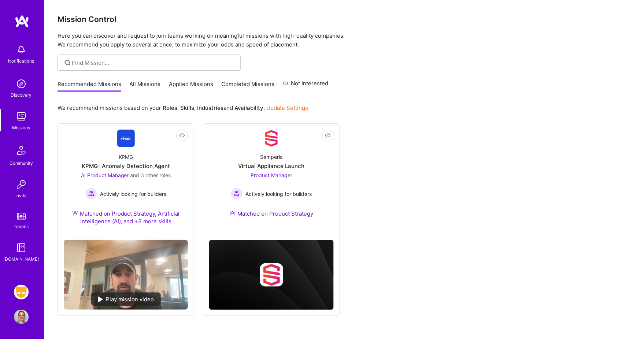 The width and height of the screenshot is (644, 339). What do you see at coordinates (271, 178) in the screenshot?
I see `a: Company LogoSemperisVirtual Appliance LaunchProduct Manager Actively looking for buildersActively...` at bounding box center [271, 178].